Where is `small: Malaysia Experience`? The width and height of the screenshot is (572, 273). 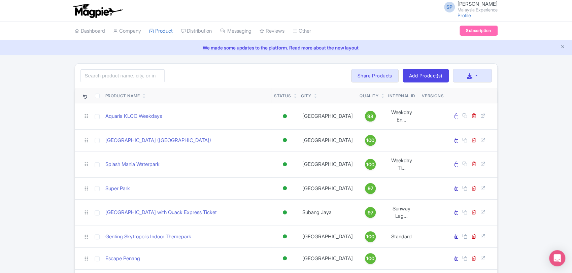
small: Malaysia Experience is located at coordinates (477, 10).